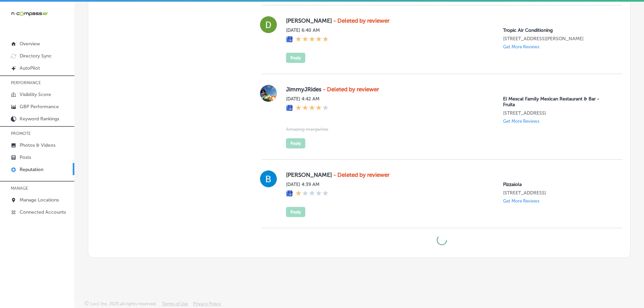 The image size is (644, 308). What do you see at coordinates (557, 113) in the screenshot?
I see `p: 439 US-6` at bounding box center [557, 113].